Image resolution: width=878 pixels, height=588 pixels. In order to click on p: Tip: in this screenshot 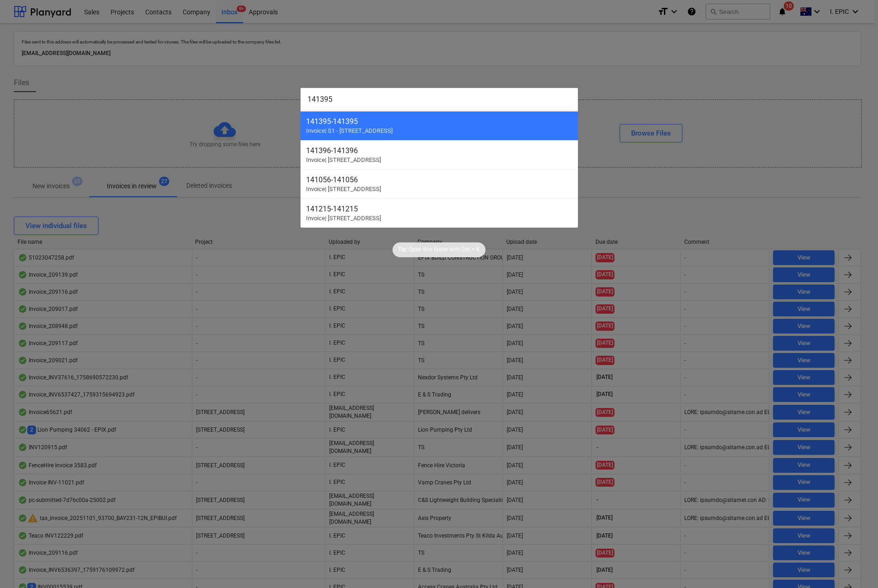, I will do `click(403, 249)`.